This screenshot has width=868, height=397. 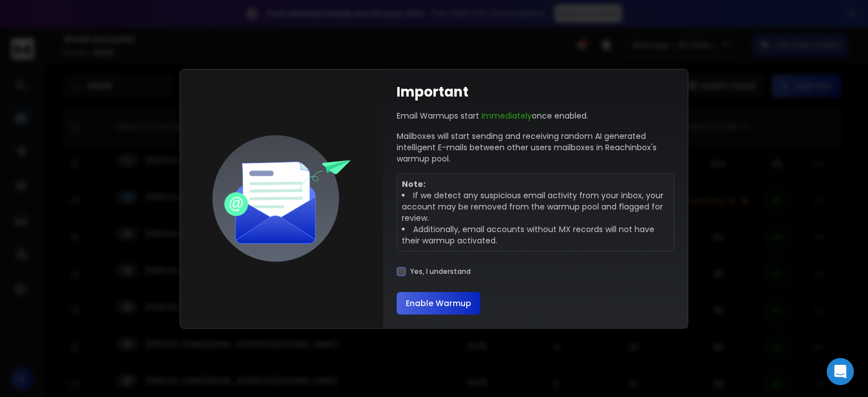 What do you see at coordinates (506, 116) in the screenshot?
I see `span: Immediately` at bounding box center [506, 116].